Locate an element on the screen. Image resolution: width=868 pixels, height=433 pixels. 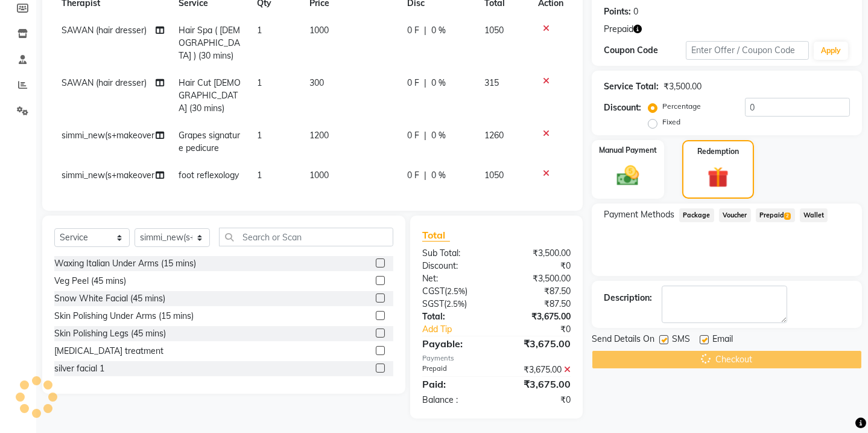
a: Add Tip is located at coordinates (461, 329).